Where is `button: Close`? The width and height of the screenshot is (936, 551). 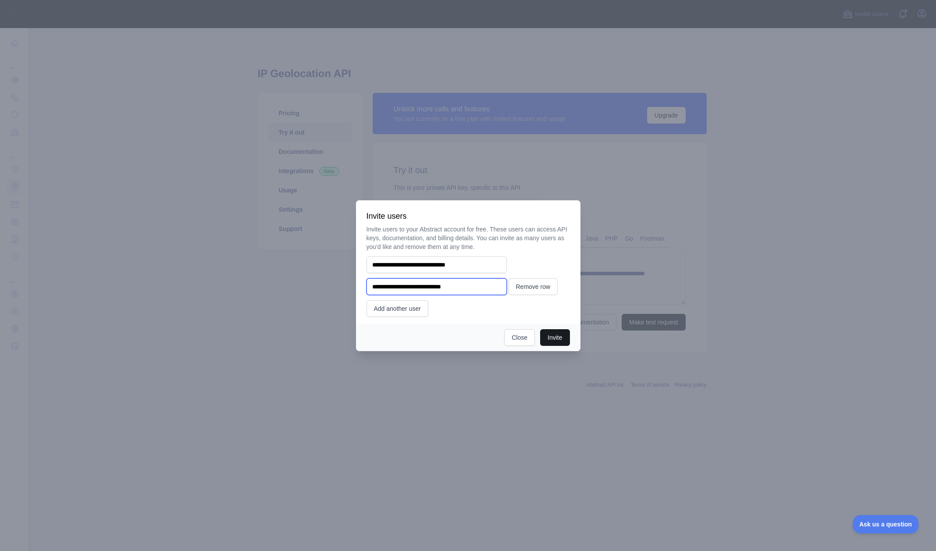
button: Close is located at coordinates (520, 338).